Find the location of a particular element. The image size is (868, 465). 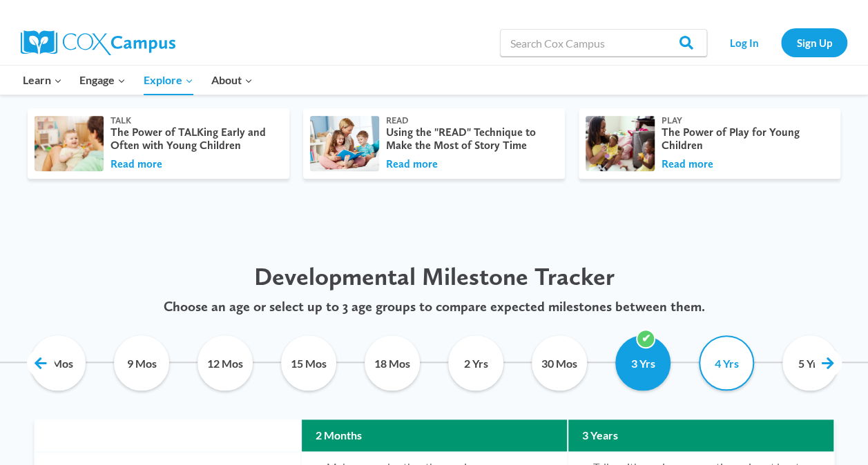

a: Talk The Power of TALKing Early and Often with Young Children Read more is located at coordinates (158, 143).